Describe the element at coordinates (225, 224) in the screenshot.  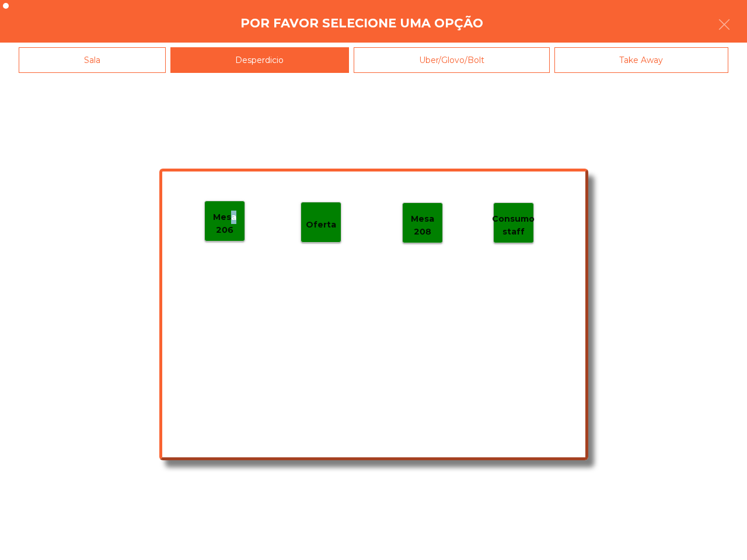
I see `p: Mesa 206` at that location.